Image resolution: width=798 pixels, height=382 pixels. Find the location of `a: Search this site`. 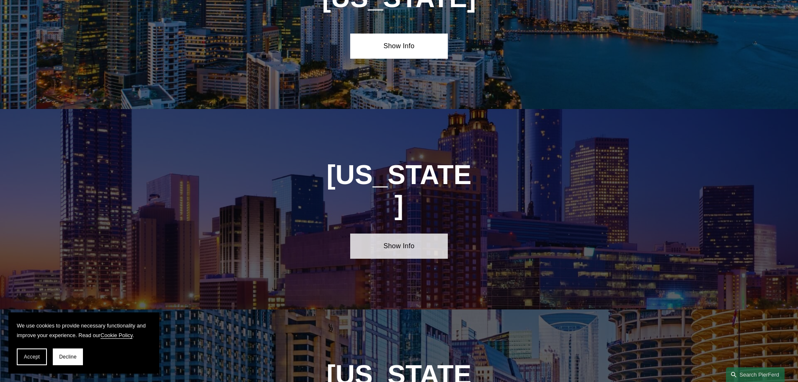

a: Search this site is located at coordinates (756, 374).